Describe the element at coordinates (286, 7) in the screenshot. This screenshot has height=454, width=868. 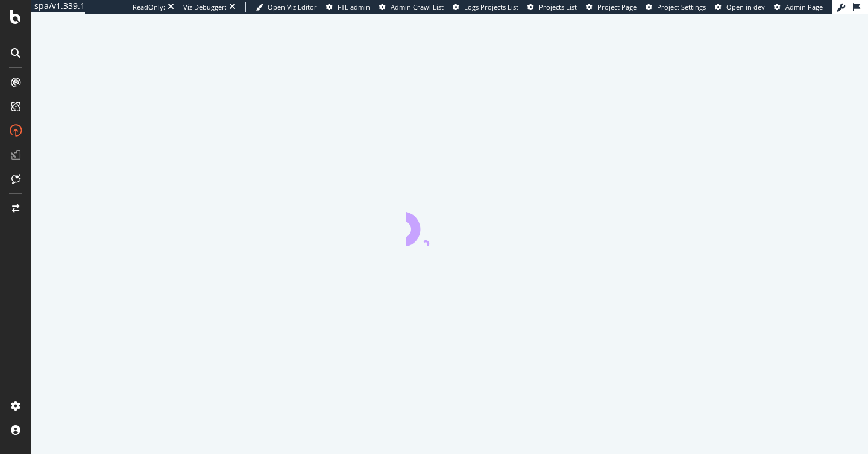
I see `a: Open Viz Editor` at that location.